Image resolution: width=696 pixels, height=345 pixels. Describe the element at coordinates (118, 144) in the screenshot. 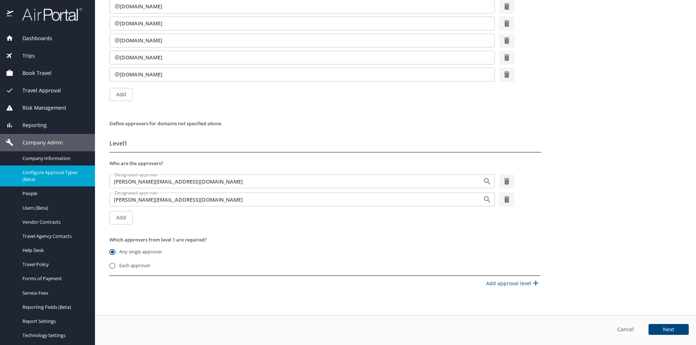

I see `h2: Level 1` at that location.